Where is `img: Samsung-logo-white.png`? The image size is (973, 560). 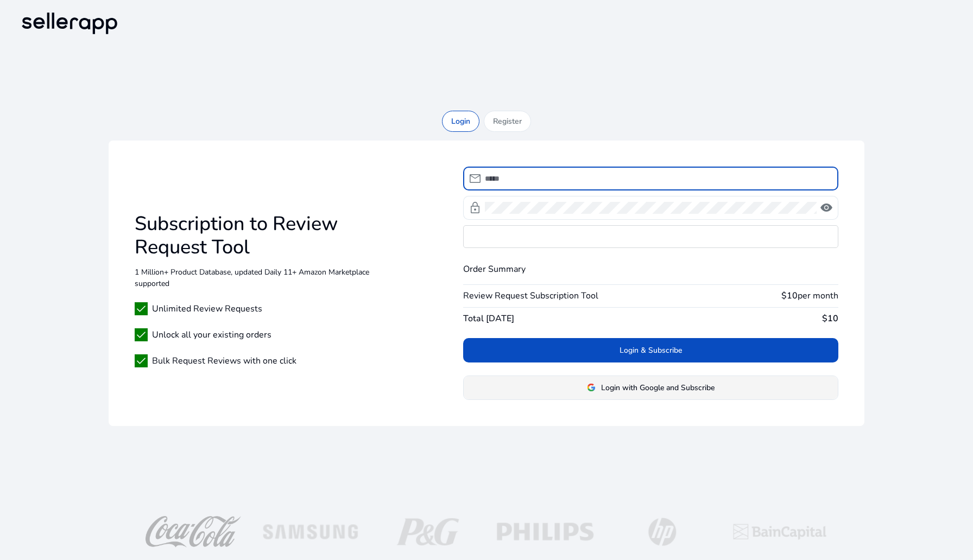 img: Samsung-logo-white.png is located at coordinates (311, 532).